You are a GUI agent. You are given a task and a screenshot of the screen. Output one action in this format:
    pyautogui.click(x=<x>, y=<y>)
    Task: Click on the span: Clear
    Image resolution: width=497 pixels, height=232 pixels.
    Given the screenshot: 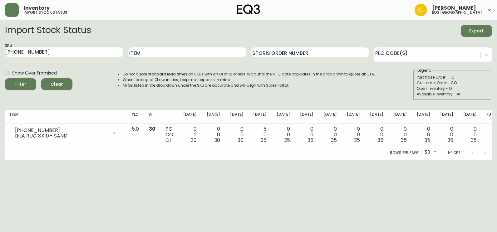 What is the action you would take?
    pyautogui.click(x=57, y=84)
    